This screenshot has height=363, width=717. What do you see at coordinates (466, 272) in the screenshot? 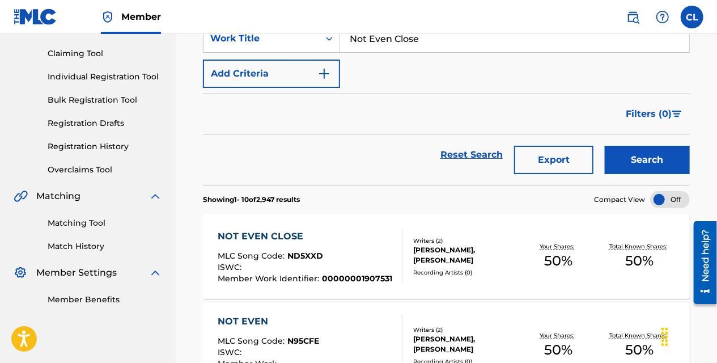
I see `div: Recording Artists ( 0 )` at bounding box center [466, 272].